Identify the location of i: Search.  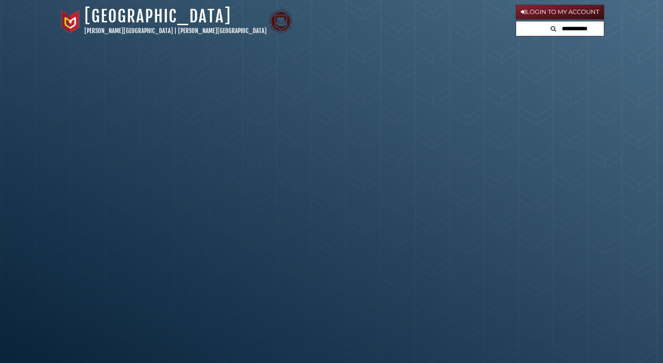
(554, 28).